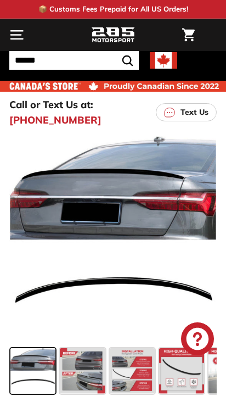  I want to click on inbox-online-store-chat: Shopify online store chat, so click(198, 340).